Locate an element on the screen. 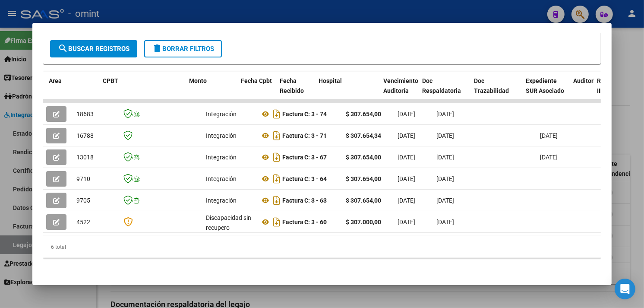 The height and width of the screenshot is (308, 644). span: 9710 is located at coordinates (83, 179).